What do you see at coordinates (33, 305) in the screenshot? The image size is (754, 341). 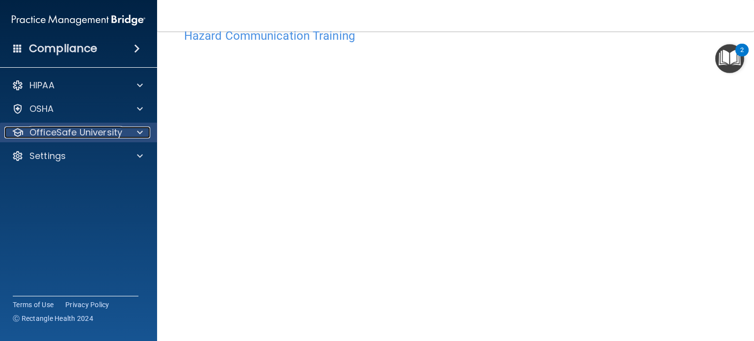 I see `a: Terms of Use` at bounding box center [33, 305].